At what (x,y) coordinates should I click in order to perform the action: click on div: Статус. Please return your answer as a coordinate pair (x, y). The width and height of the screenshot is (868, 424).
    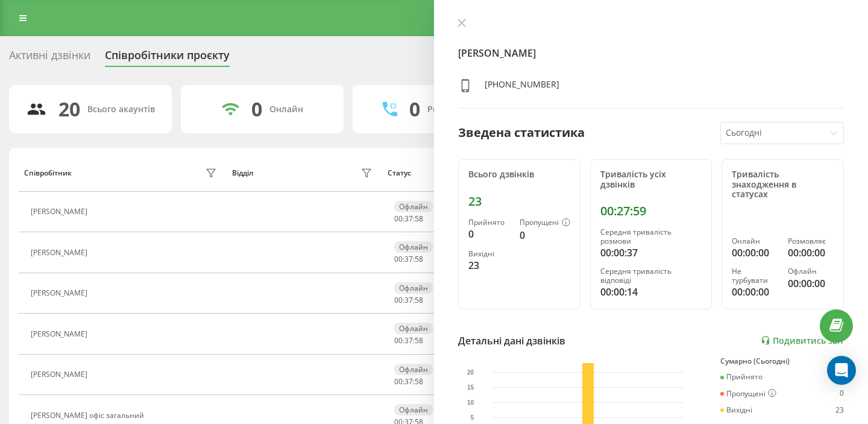
    Looking at the image, I should click on (399, 173).